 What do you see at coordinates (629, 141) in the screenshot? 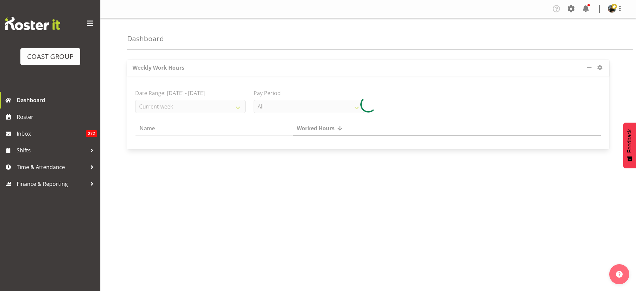
I see `span: Feedback` at bounding box center [629, 141].